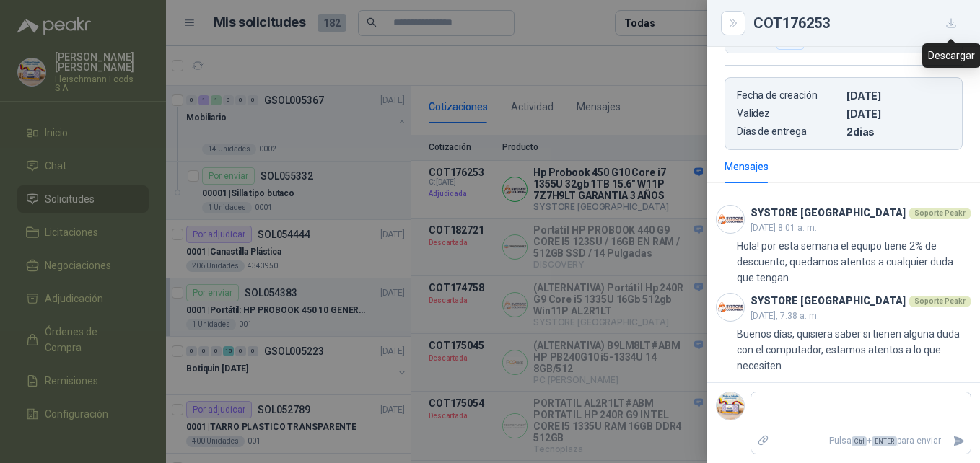 Image resolution: width=980 pixels, height=463 pixels. What do you see at coordinates (854, 350) in the screenshot?
I see `p: Buenos días, quisiera saber si tienen alguna duda con el computador, estamos atentos a lo que nec...` at bounding box center [854, 350].